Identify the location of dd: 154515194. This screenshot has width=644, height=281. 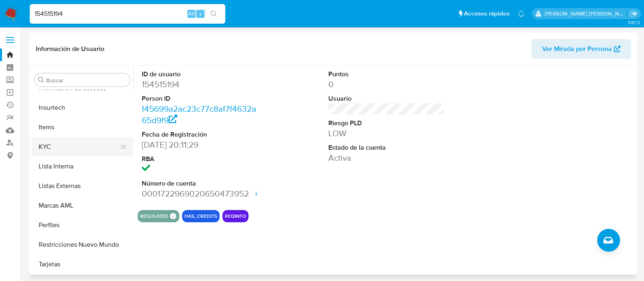
(200, 85).